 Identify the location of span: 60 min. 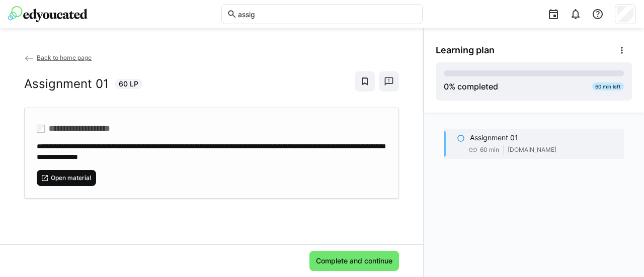
(490, 150).